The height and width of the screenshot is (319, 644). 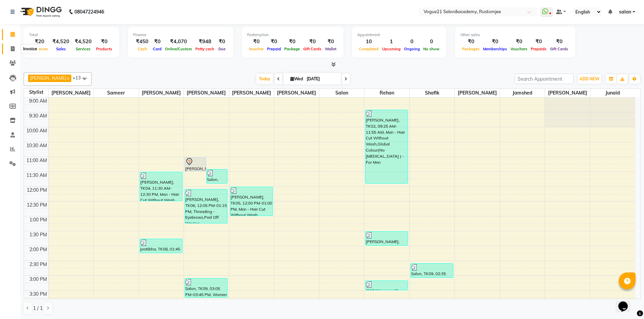 I want to click on div: 2:00 PM, so click(x=38, y=250).